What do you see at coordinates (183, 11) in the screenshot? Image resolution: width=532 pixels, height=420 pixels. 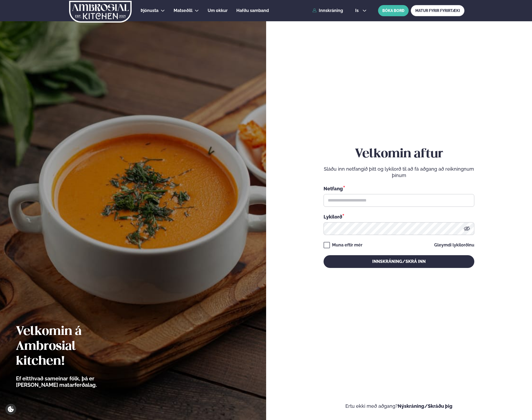 I see `a: Matseðill` at bounding box center [183, 11].